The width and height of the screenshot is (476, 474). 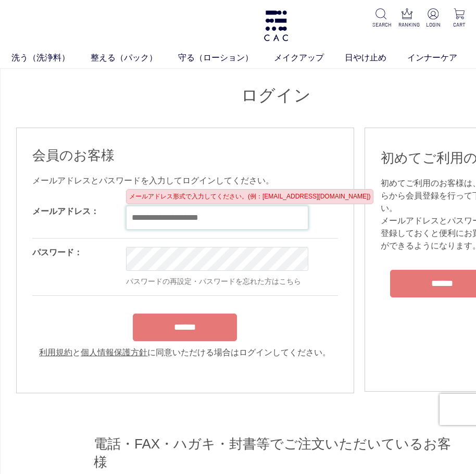 I want to click on a: メイクアップ, so click(x=309, y=58).